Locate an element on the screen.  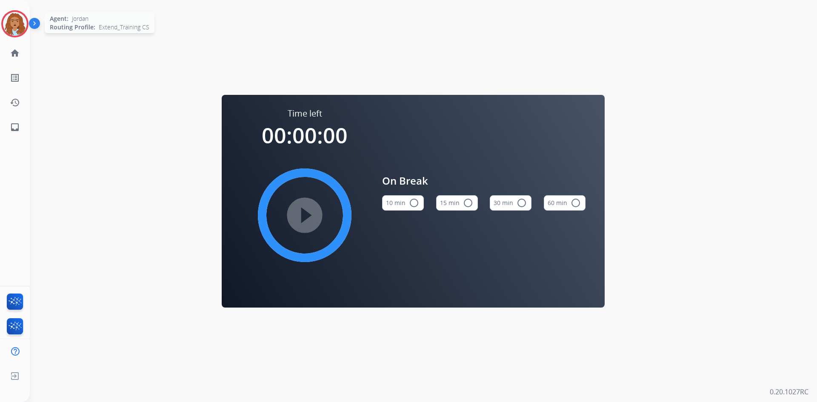
span: Jordan is located at coordinates (80, 19).